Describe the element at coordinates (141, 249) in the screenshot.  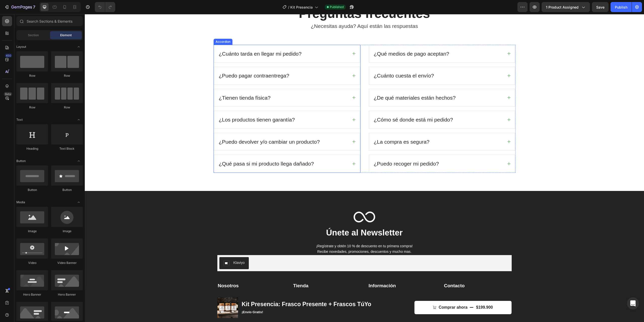
I see `img: Klaviyo.png` at that location.